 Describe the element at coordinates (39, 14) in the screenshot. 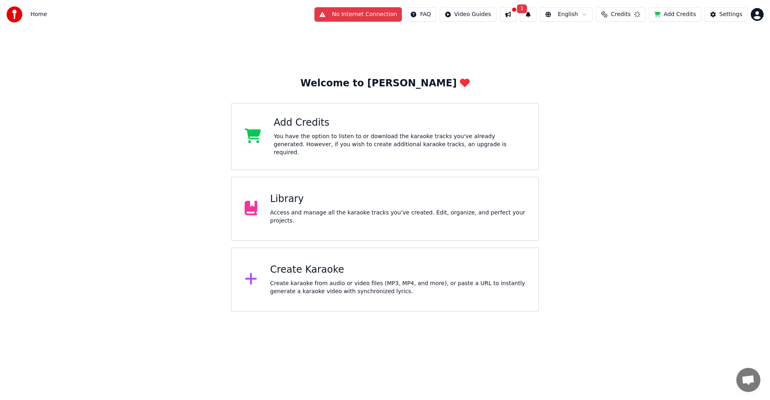

I see `nav: breadcrumb` at that location.